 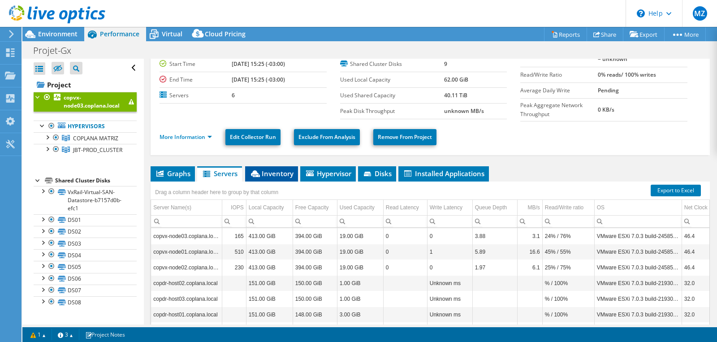 What do you see at coordinates (186, 221) in the screenshot?
I see `td: Column Server Name(s), Filter cell` at bounding box center [186, 221].